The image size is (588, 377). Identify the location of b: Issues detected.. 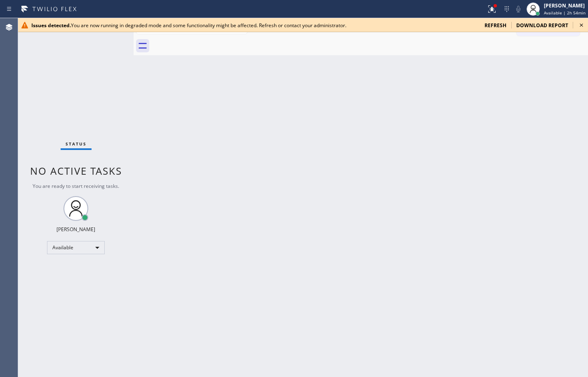
(51, 25).